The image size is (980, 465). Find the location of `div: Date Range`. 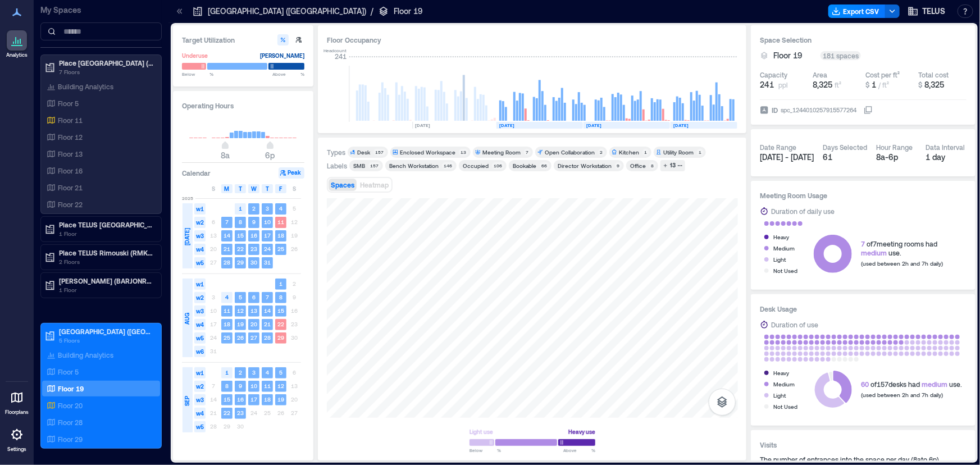

div: Date Range is located at coordinates (778, 147).